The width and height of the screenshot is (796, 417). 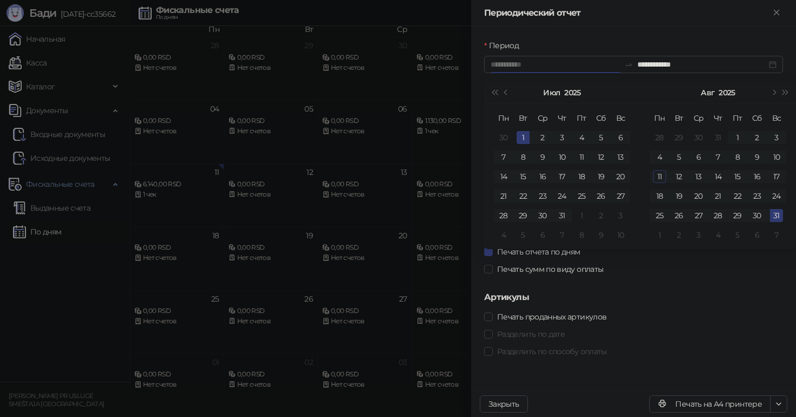 What do you see at coordinates (776, 215) in the screenshot?
I see `div: 31` at bounding box center [776, 215].